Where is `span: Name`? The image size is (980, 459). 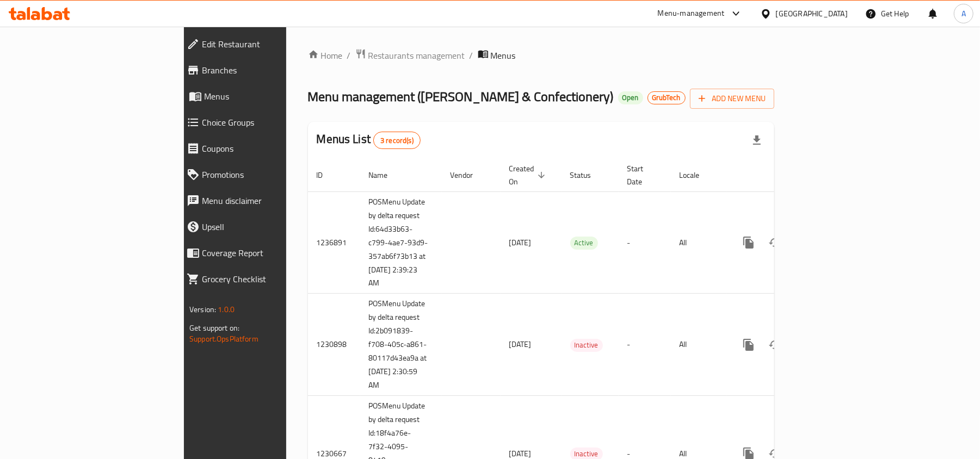 span: Name is located at coordinates (385, 175).